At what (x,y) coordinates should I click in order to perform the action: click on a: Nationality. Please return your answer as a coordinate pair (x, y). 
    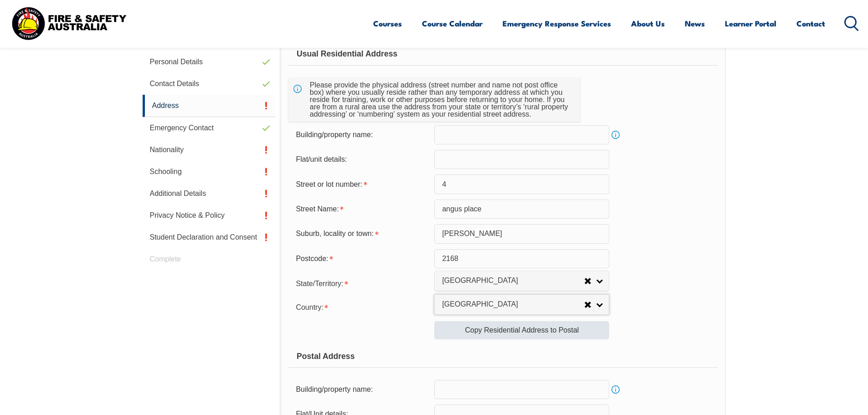
    Looking at the image, I should click on (209, 150).